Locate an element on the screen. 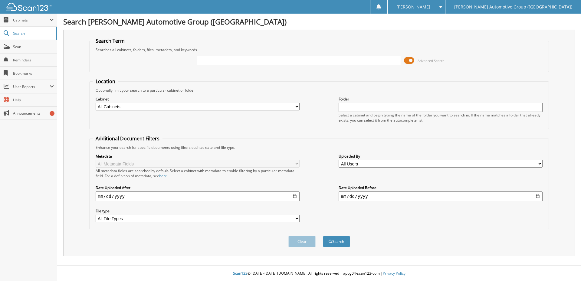  legend: Additional Document Filters is located at coordinates (127, 139).